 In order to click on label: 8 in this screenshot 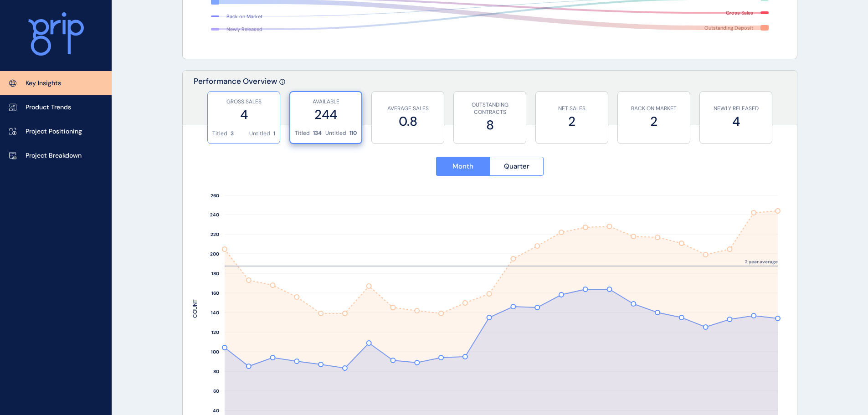, I will do `click(490, 125)`.